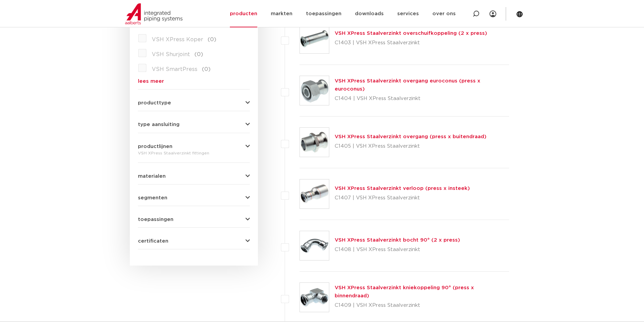  I want to click on p: C1405 | VSH XPress Staalverzinkt, so click(410, 147).